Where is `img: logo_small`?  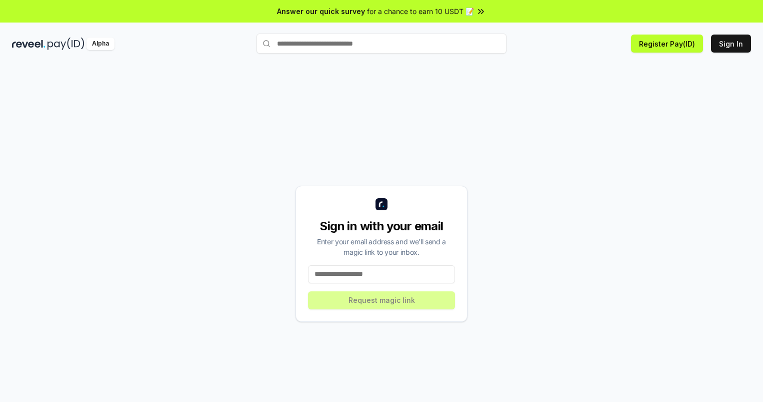
img: logo_small is located at coordinates (382, 204).